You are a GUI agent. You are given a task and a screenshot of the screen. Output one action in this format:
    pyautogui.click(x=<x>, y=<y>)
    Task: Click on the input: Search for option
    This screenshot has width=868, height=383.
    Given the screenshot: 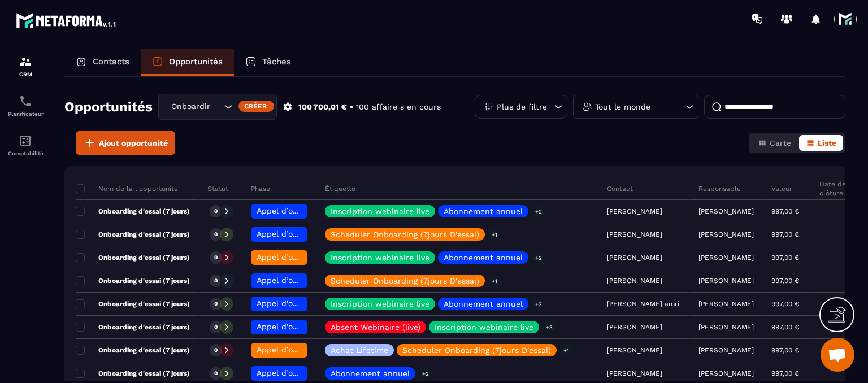 What is the action you would take?
    pyautogui.click(x=215, y=107)
    